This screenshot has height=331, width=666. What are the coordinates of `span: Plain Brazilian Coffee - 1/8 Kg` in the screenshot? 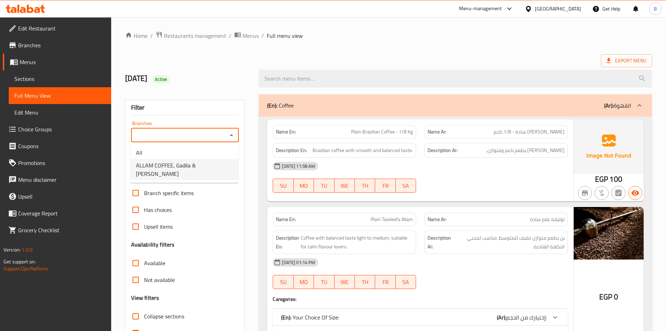 It's located at (382, 132).